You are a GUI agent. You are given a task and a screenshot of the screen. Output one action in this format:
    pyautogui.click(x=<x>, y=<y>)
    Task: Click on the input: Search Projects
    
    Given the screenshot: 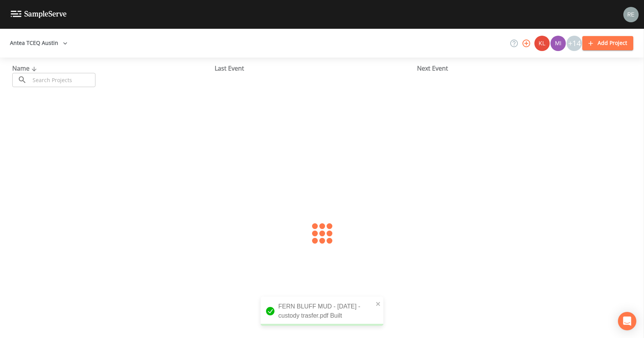 What is the action you would take?
    pyautogui.click(x=62, y=80)
    